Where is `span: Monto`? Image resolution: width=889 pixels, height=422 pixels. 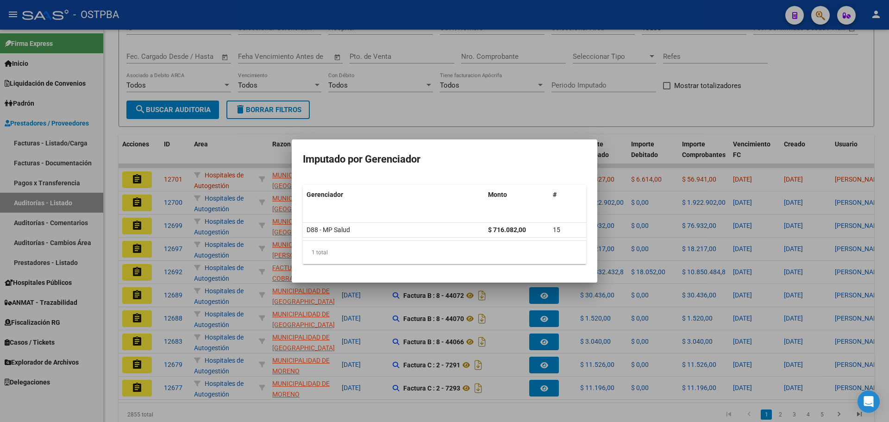 span: Monto is located at coordinates (497, 194).